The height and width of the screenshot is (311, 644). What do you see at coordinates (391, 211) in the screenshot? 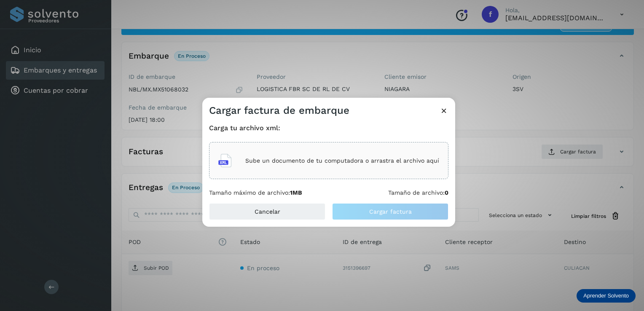
I see `span: Cargar factura` at bounding box center [391, 211].